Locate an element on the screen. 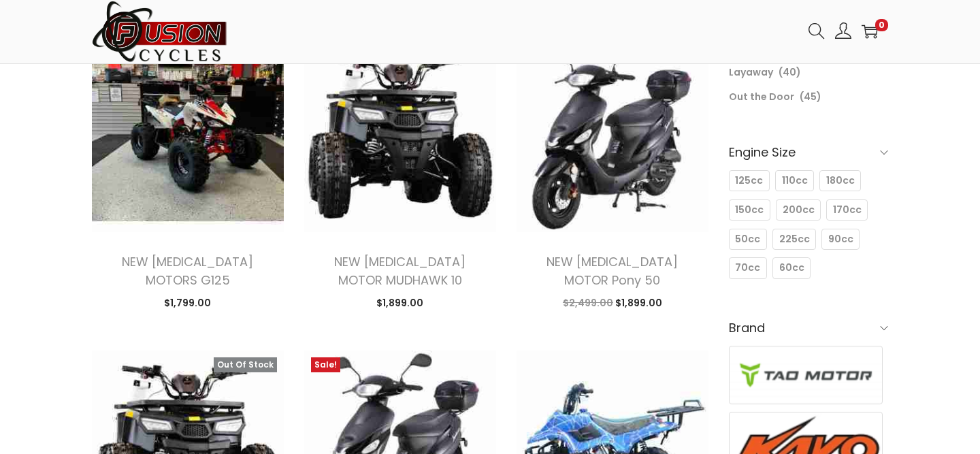 The height and width of the screenshot is (454, 980). span: 150cc is located at coordinates (750, 210).